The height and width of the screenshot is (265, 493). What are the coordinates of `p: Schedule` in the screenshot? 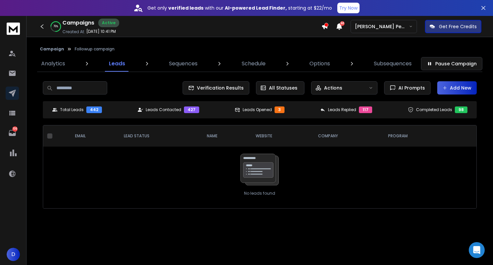 It's located at (254, 64).